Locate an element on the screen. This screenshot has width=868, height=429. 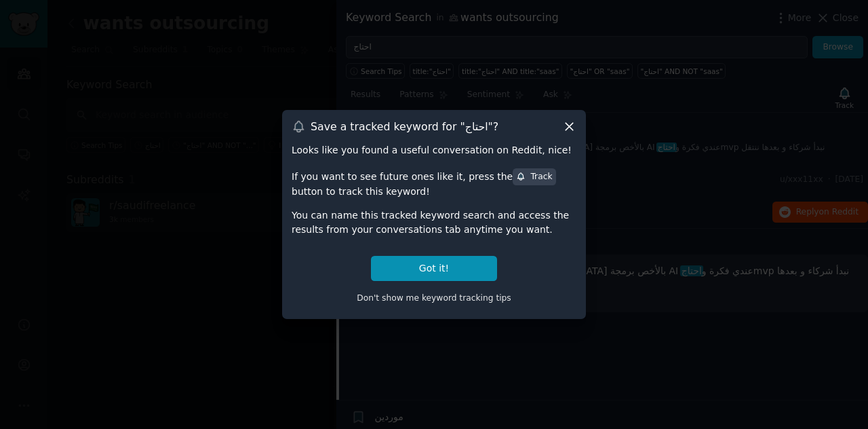
span: Don't show me keyword tracking tips is located at coordinates (434, 298).